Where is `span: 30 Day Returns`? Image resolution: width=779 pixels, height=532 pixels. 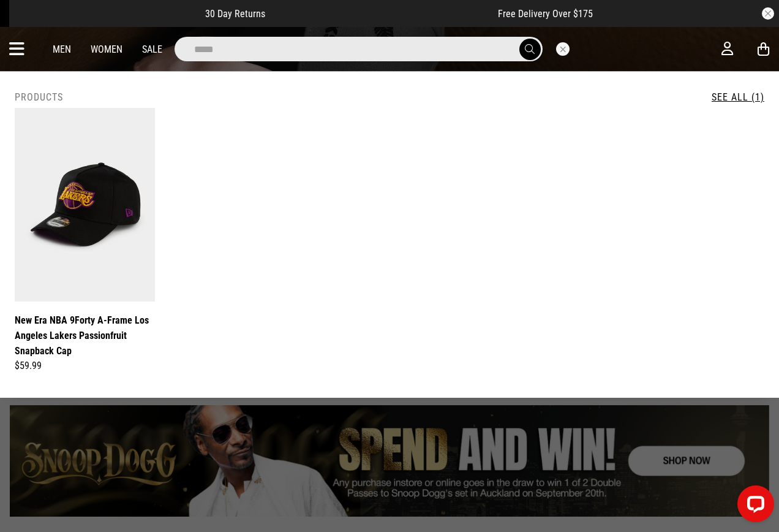 span: 30 Day Returns is located at coordinates (236, 13).